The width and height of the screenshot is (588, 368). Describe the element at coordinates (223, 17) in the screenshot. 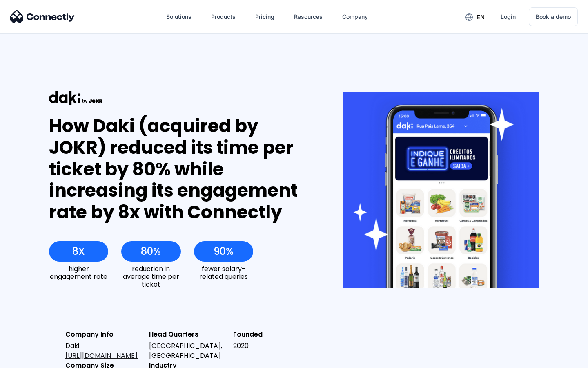

I see `div: Products` at that location.